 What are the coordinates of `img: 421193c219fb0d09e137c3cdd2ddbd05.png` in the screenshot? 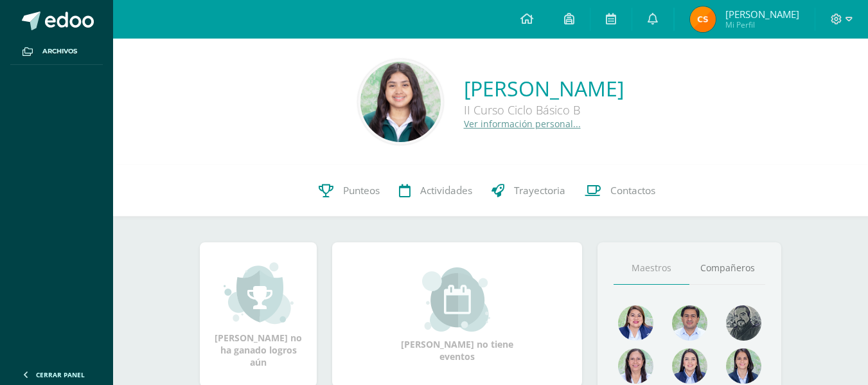 It's located at (689, 366).